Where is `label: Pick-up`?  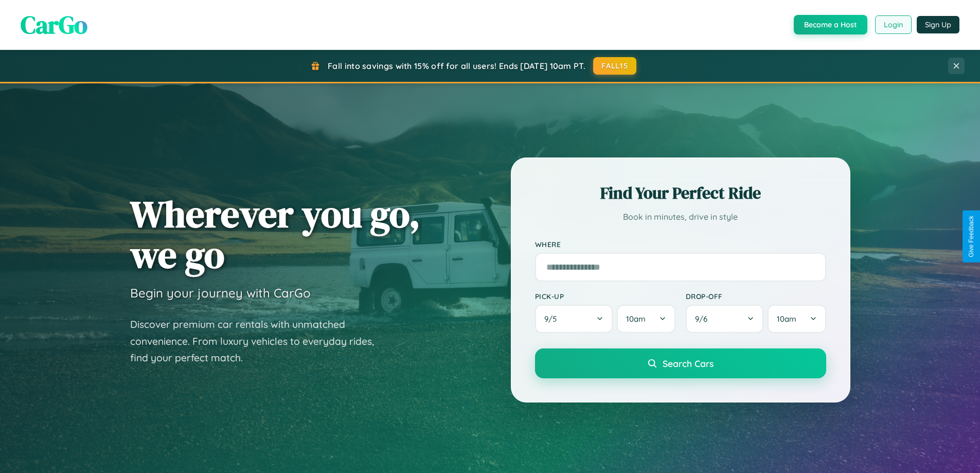
label: Pick-up is located at coordinates (605, 296).